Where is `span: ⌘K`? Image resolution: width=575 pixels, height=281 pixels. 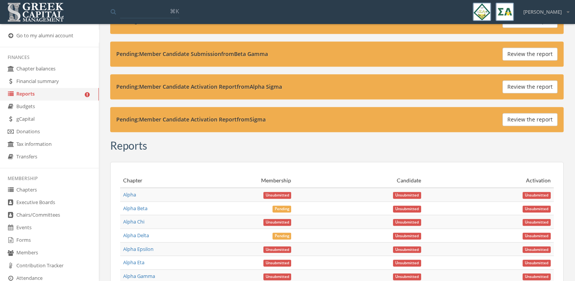 span: ⌘K is located at coordinates (175, 11).